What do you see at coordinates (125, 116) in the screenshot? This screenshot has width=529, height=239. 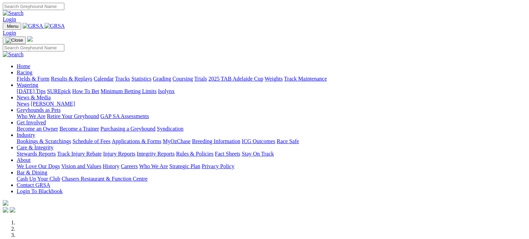 I see `a: GAP SA Assessments` at bounding box center [125, 116].